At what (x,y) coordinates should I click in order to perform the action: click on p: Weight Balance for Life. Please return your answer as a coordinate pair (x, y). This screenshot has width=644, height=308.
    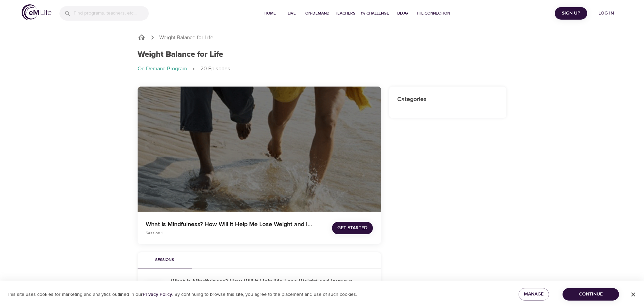
    Looking at the image, I should click on (186, 38).